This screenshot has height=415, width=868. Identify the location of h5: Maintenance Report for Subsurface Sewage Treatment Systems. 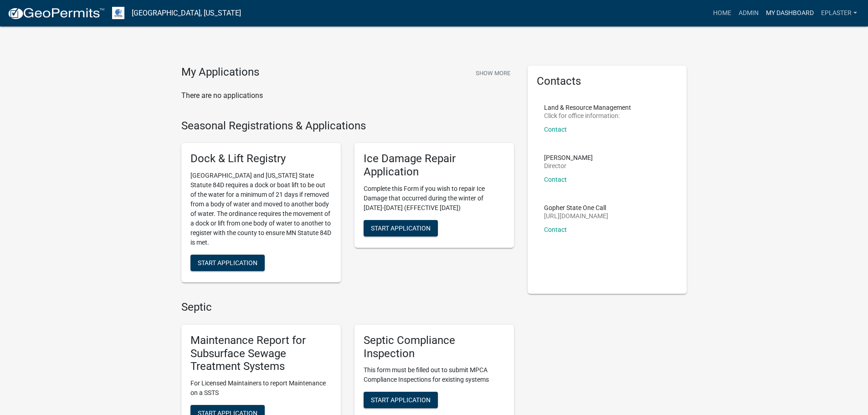
(261, 353).